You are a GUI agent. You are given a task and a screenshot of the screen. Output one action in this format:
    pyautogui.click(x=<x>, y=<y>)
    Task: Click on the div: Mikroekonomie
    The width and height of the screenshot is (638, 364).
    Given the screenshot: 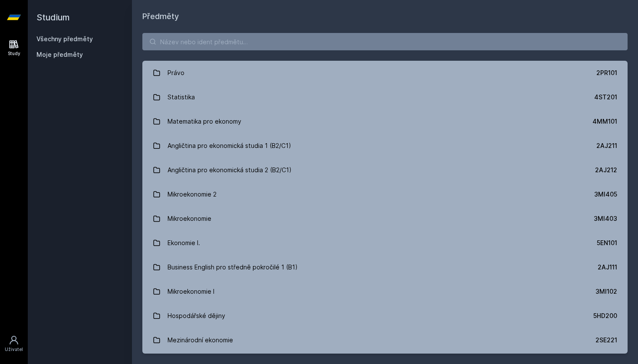 What is the action you would take?
    pyautogui.click(x=189, y=218)
    